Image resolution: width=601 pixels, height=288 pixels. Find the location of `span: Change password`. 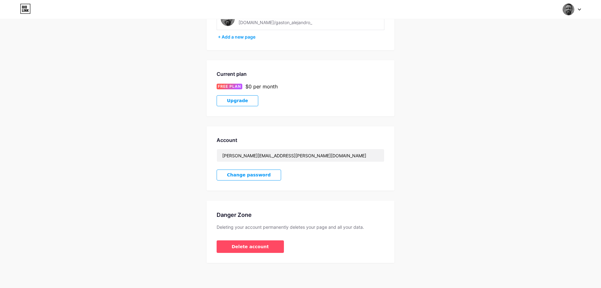

span: Change password is located at coordinates (249, 175).